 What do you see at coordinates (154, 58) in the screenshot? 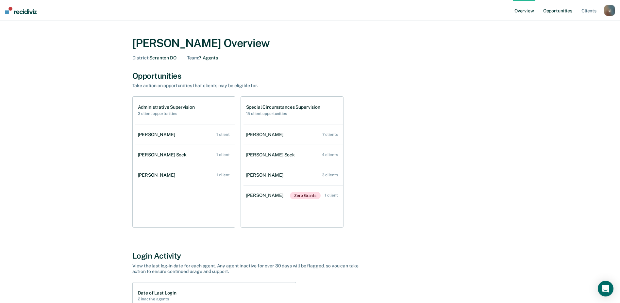
I see `div: Scranton DO` at bounding box center [154, 58].